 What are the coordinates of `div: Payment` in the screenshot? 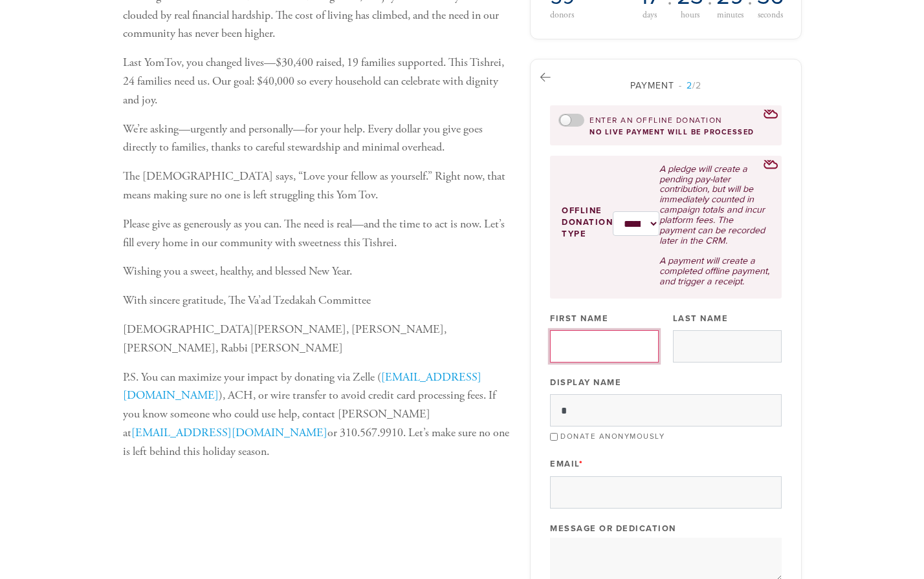 It's located at (666, 85).